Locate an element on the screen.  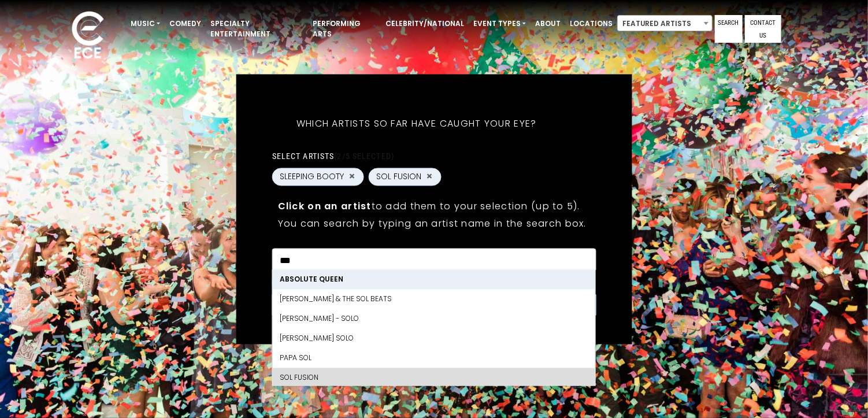
strong: Click on an artist is located at coordinates (325, 206).